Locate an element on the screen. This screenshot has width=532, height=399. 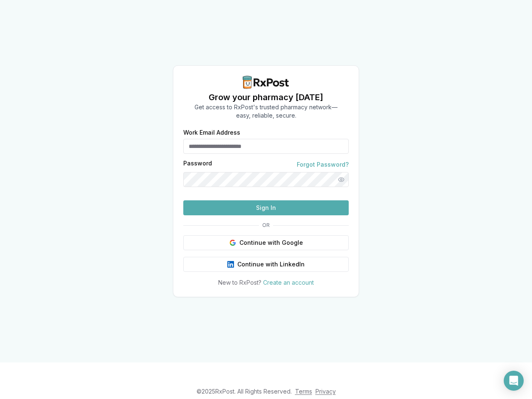
label: Password is located at coordinates (197, 164).